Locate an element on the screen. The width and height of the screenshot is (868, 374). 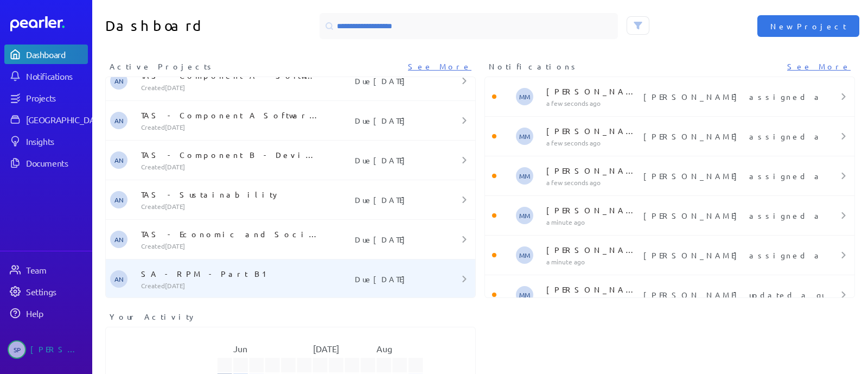
p: TAS - Economic and Social Benefits is located at coordinates (231, 234).